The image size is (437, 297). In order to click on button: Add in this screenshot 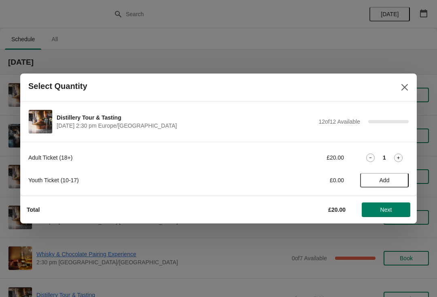, I will do `click(385, 181)`.